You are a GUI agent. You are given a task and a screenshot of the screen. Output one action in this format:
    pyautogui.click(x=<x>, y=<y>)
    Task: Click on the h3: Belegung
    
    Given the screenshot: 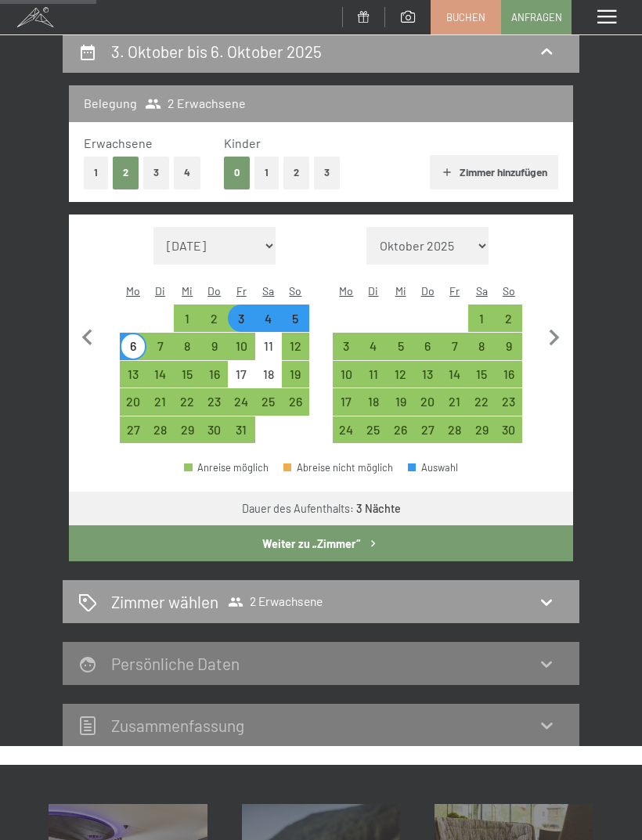 What is the action you would take?
    pyautogui.click(x=110, y=103)
    